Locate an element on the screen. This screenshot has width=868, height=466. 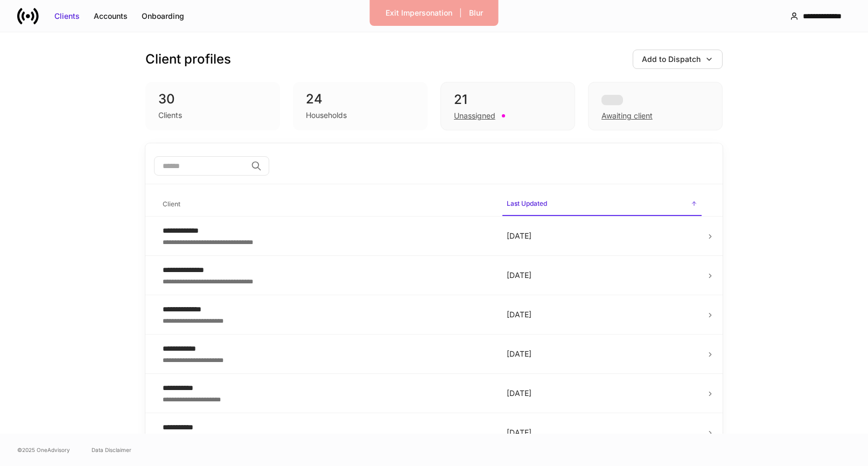
div: 30 is located at coordinates (212, 99).